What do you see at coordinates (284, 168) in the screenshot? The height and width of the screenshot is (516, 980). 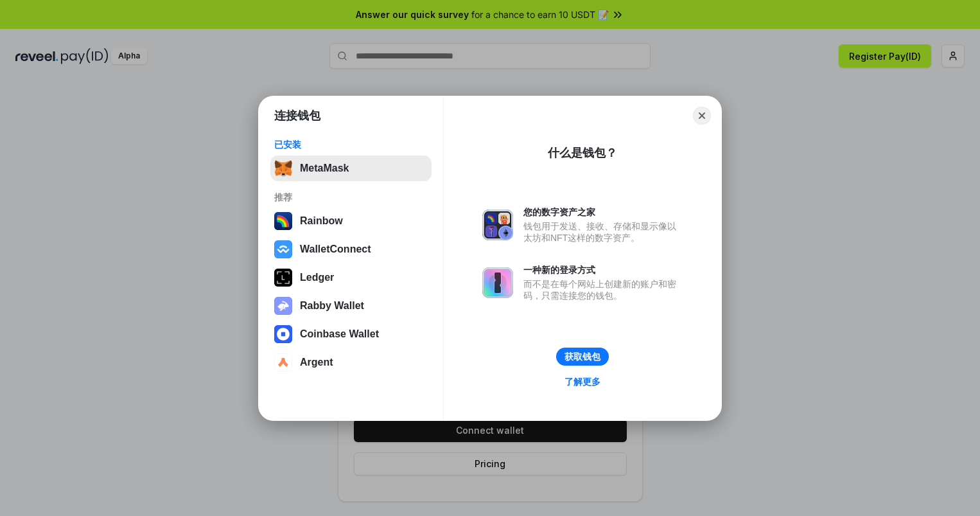 I see `img: svg+xml,%3Csvg%20fill%3D%22none%22%20height%3D%2233%22%20viewBox%3D%220%200%2035%2033%22%20width%...` at bounding box center [284, 168].